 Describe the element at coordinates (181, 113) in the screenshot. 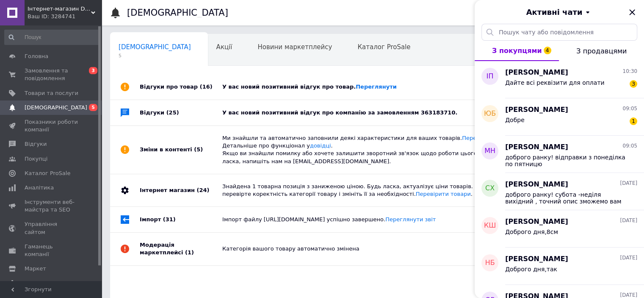

I see `div: Відгуки` at that location.